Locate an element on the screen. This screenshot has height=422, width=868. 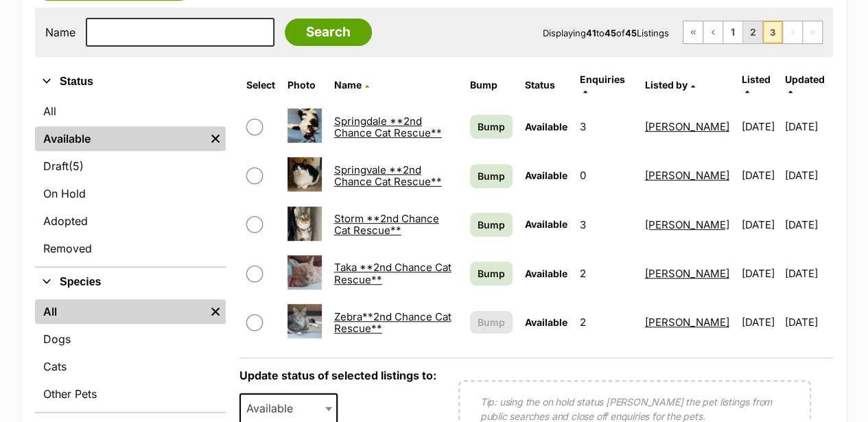
a: Listed is located at coordinates (756, 85).